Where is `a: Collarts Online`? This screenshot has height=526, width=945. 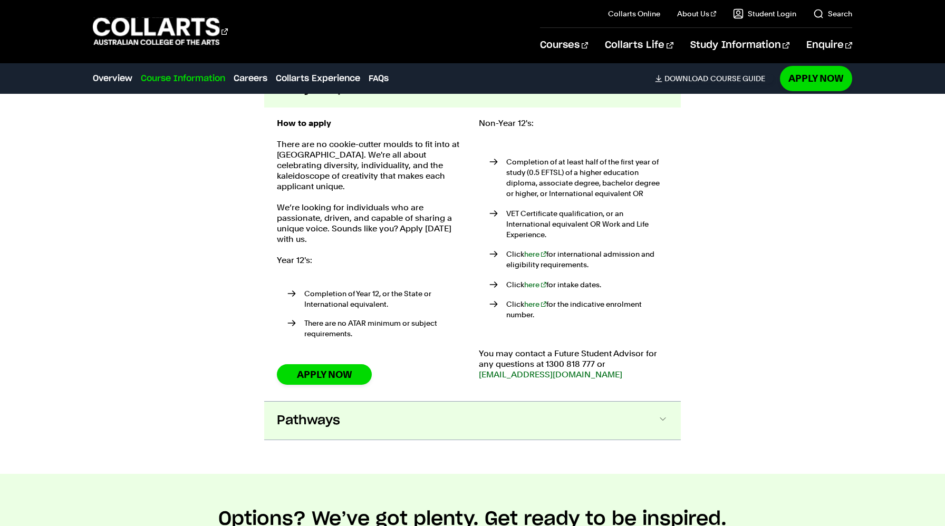 a: Collarts Online is located at coordinates (634, 14).